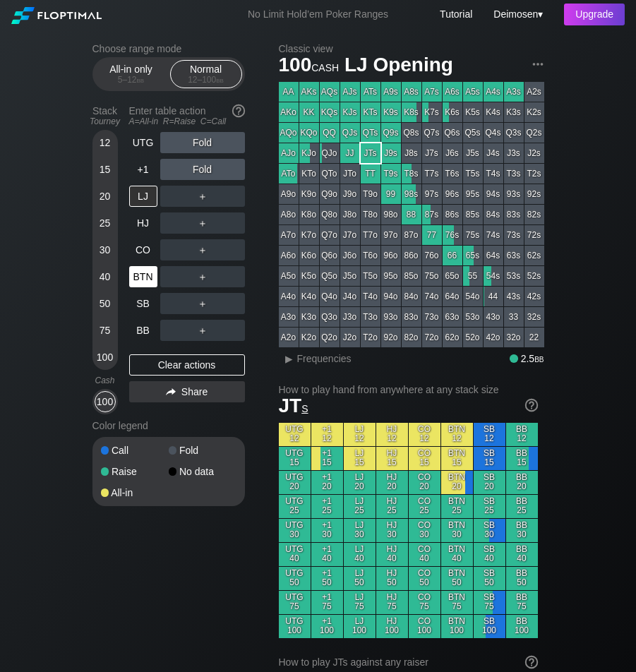 The height and width of the screenshot is (672, 636). Describe the element at coordinates (473, 133) in the screenshot. I see `div: Q5s` at that location.